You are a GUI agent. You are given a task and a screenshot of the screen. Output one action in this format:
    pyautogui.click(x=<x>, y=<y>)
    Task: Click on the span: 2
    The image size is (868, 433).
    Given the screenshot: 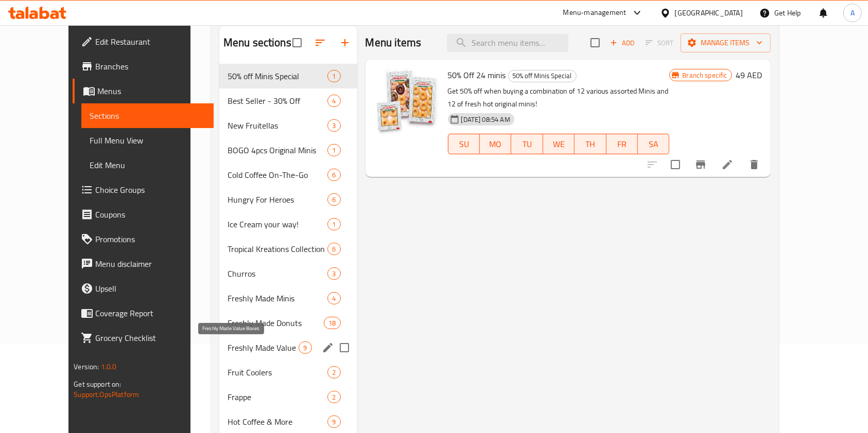 What is the action you would take?
    pyautogui.click(x=333, y=397)
    